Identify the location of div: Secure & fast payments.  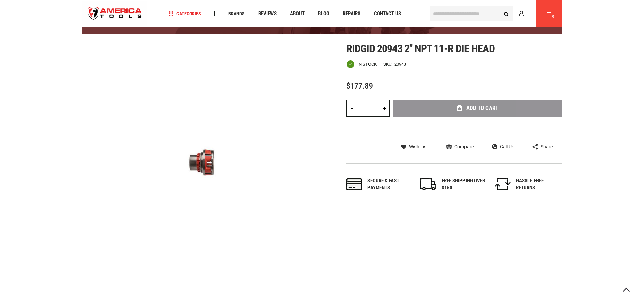
(390, 184).